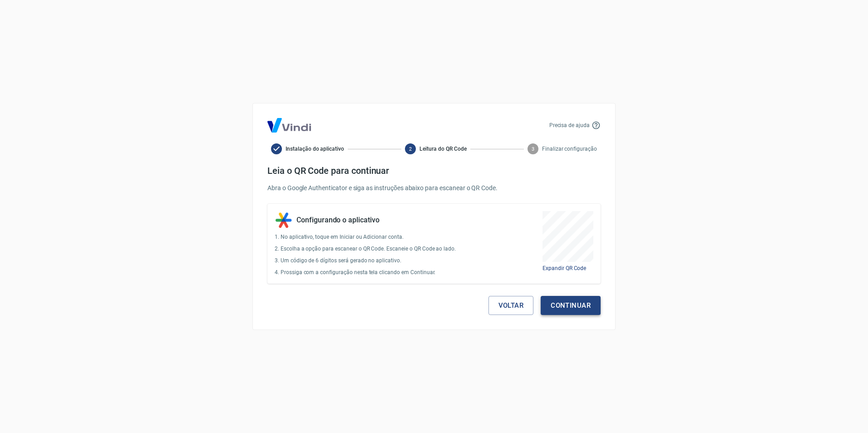  What do you see at coordinates (569, 149) in the screenshot?
I see `span: Finalizar configuração` at bounding box center [569, 149].